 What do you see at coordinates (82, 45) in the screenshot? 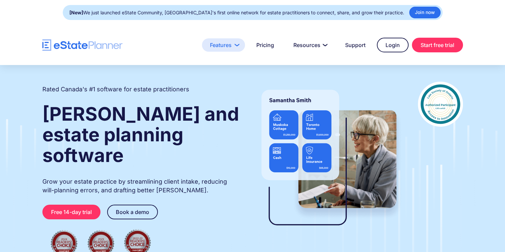
I see `a: home` at bounding box center [82, 45].